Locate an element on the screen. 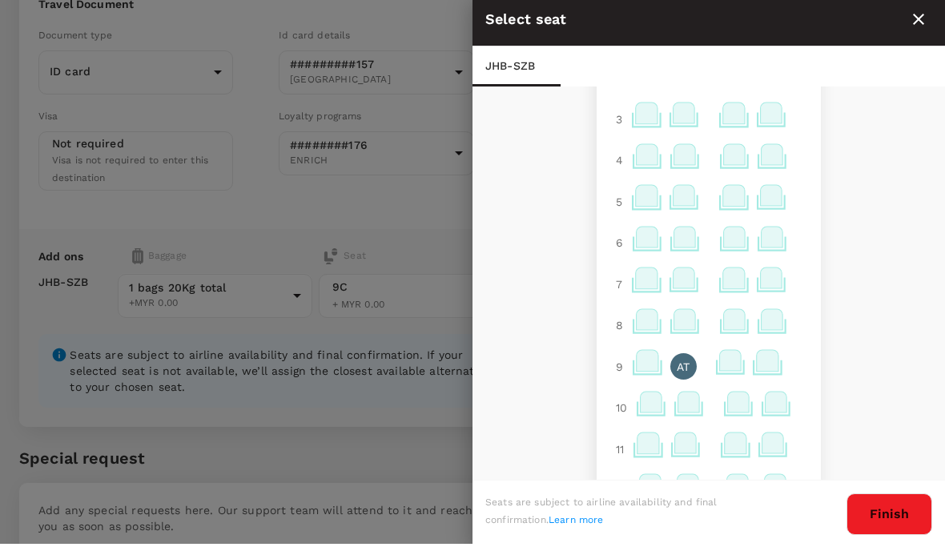 This screenshot has height=551, width=945. button: close is located at coordinates (918, 26).